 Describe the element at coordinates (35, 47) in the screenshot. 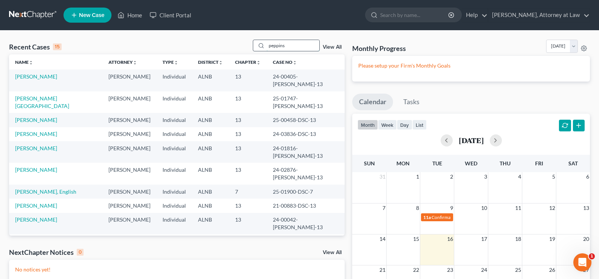

I see `div: Recent Cases` at that location.